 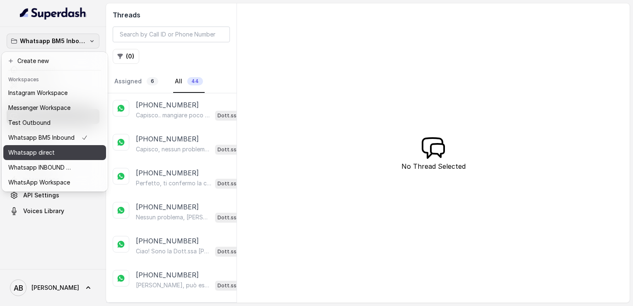 What do you see at coordinates (31, 152) in the screenshot?
I see `p: Whatsapp direct` at bounding box center [31, 152].